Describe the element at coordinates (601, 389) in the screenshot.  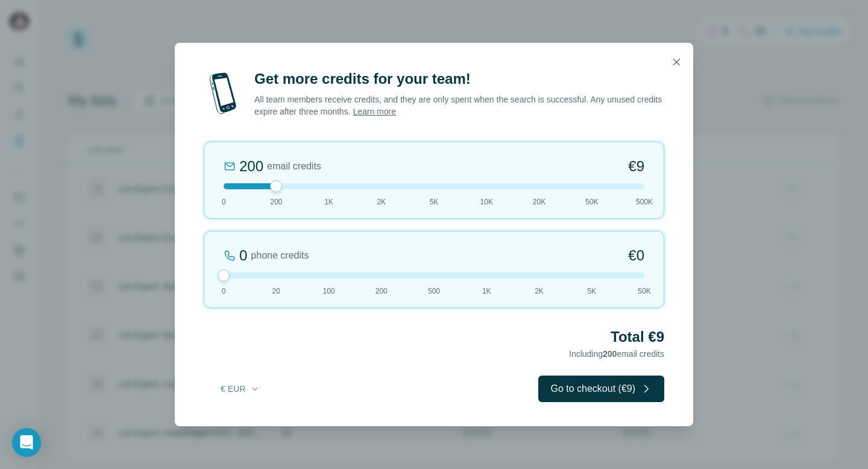
I see `button: Go to checkout (€9)` at that location.